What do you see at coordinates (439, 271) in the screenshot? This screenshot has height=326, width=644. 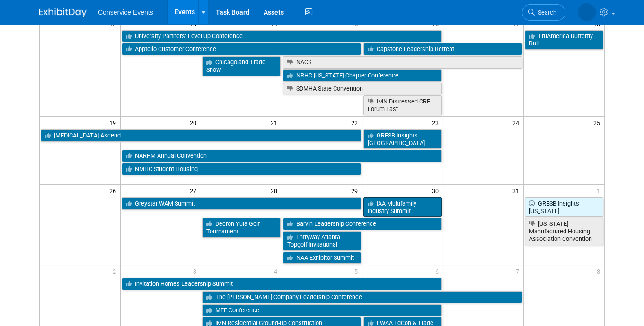 I see `span: 6` at bounding box center [439, 271].